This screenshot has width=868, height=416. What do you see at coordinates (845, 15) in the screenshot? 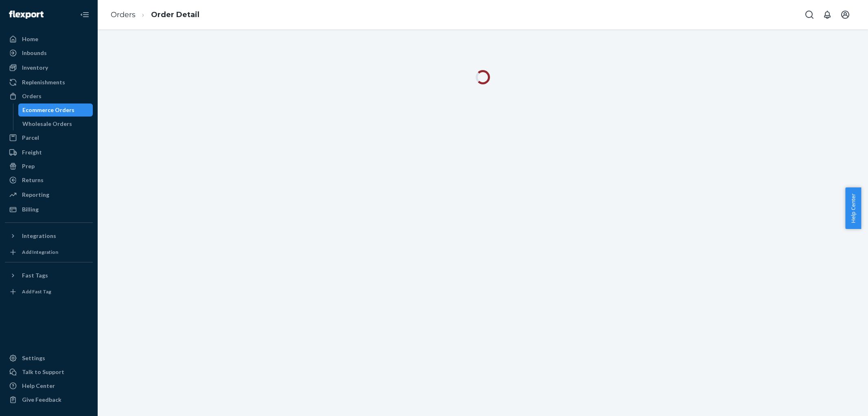
I see `button: Open account menu` at bounding box center [845, 15].